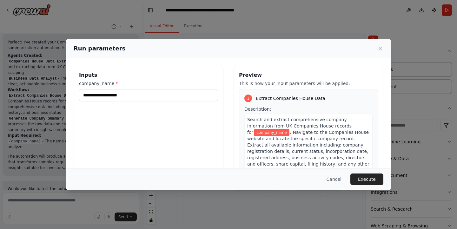 The image size is (457, 229). Describe the element at coordinates (149, 84) in the screenshot. I see `label: company_name` at that location.